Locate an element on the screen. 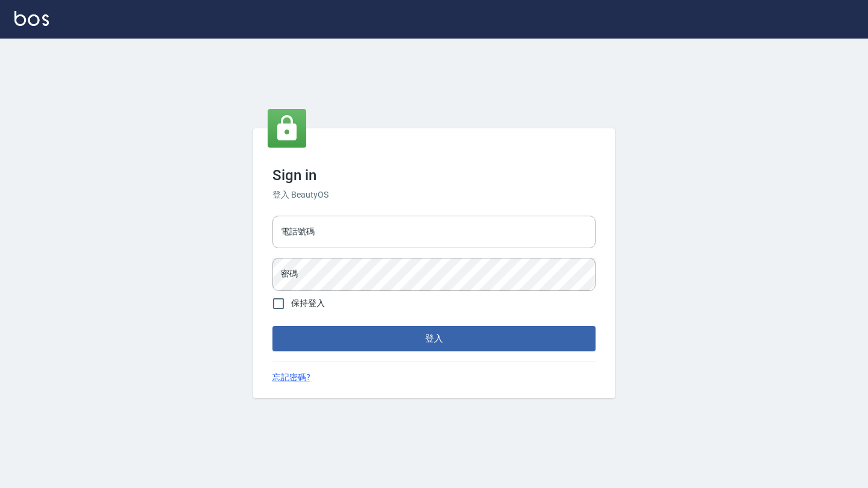 This screenshot has height=488, width=868. h6: 登入 BeautyOS is located at coordinates (434, 195).